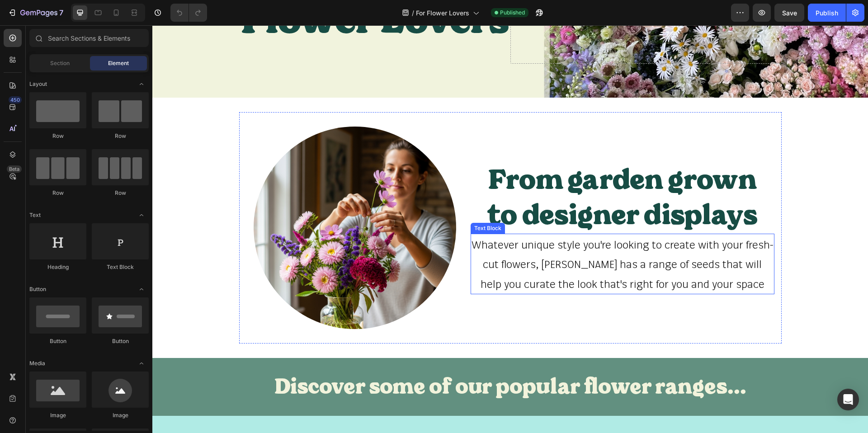 The image size is (868, 433). What do you see at coordinates (827, 12) in the screenshot?
I see `button: Publish` at bounding box center [827, 12].